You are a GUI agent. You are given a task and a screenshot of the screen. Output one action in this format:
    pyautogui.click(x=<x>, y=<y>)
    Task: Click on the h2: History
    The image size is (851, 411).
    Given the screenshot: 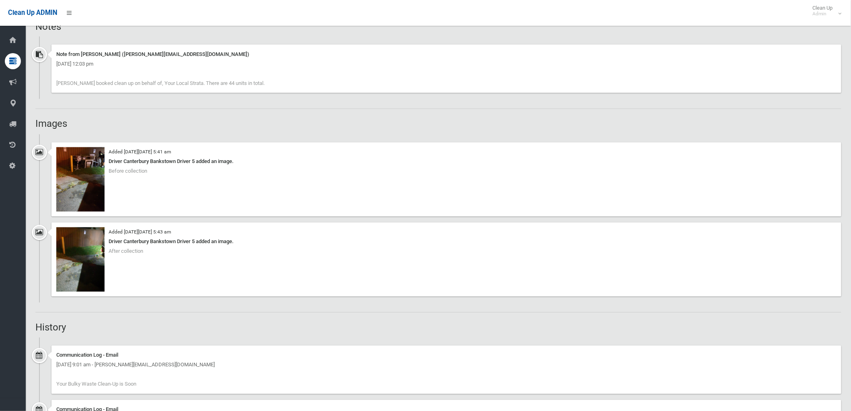 What is the action you would take?
    pyautogui.click(x=438, y=327)
    